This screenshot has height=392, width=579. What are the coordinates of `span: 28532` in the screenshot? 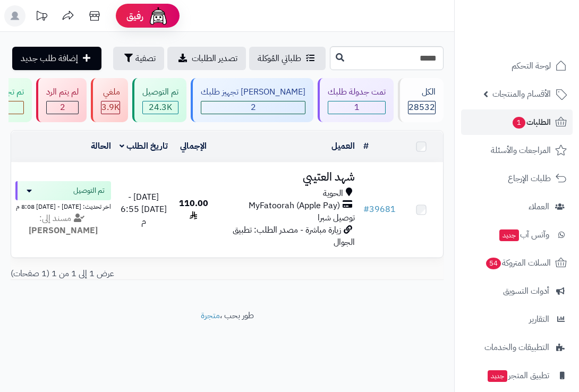 It's located at (422, 107).